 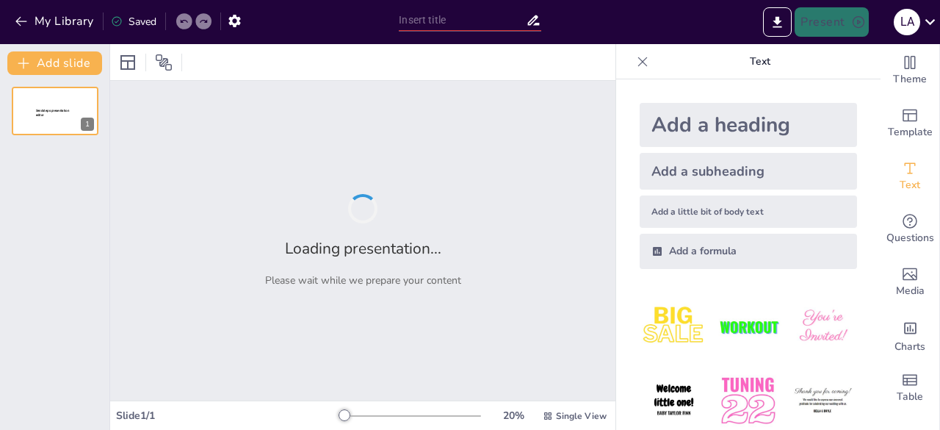 What do you see at coordinates (52, 112) in the screenshot?
I see `span: Sendsteps presentation editor` at bounding box center [52, 112].